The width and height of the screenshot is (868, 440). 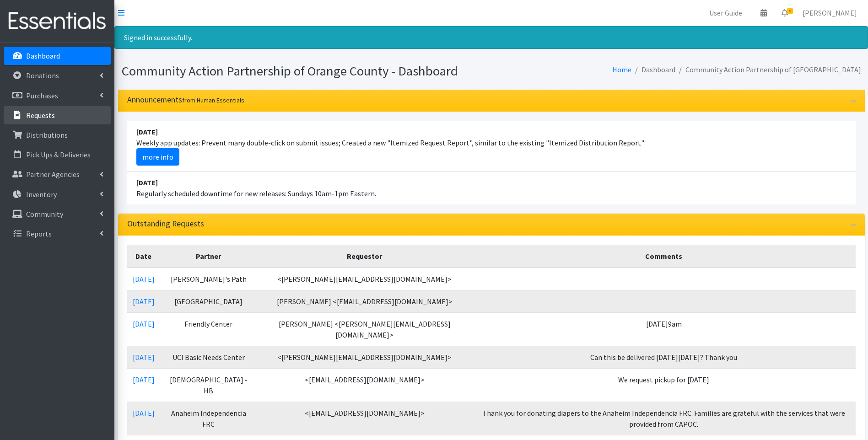 What do you see at coordinates (186, 99) in the screenshot?
I see `h3: Announcements` at bounding box center [186, 99].